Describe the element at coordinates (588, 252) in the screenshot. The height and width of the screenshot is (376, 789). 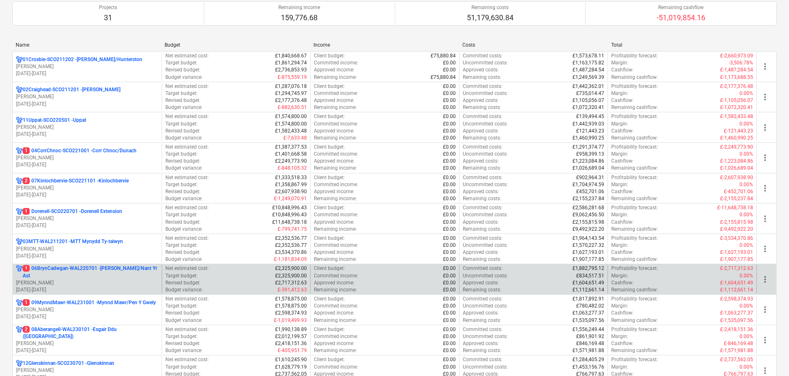
I see `p: £1,627,193.01` at that location.